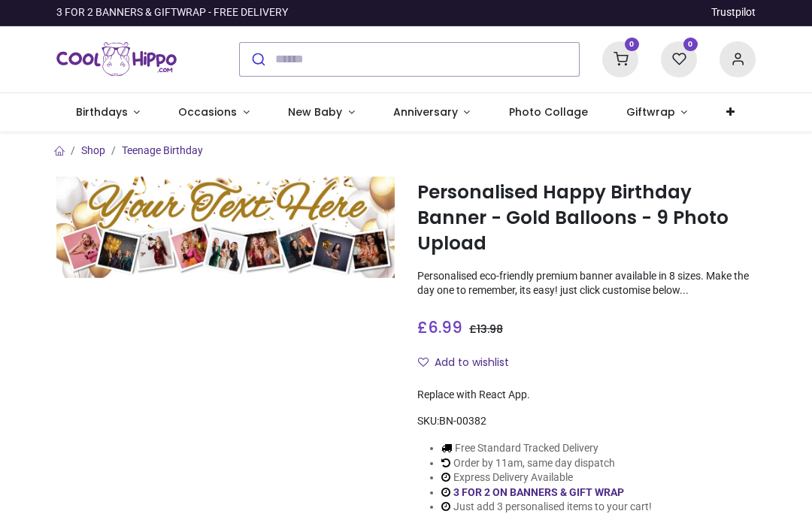 The width and height of the screenshot is (812, 529). I want to click on img: Personalised Happy Birthday Banner - Gold Balloons - 9 Photo Upload, so click(225, 227).